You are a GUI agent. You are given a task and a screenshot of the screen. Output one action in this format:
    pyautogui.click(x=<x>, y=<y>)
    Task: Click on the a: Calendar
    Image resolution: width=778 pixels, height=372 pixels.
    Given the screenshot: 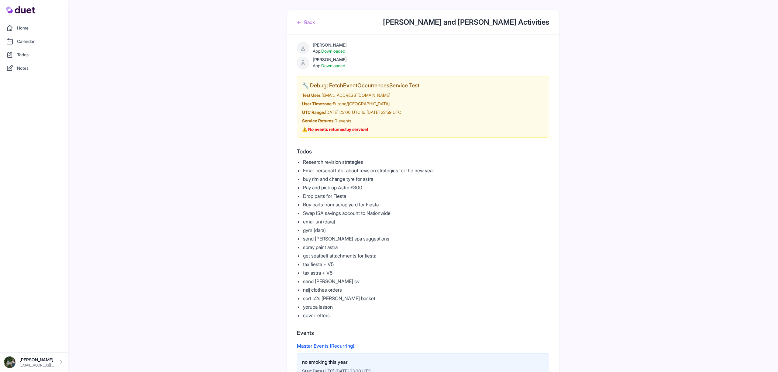 What is the action you would take?
    pyautogui.click(x=34, y=41)
    